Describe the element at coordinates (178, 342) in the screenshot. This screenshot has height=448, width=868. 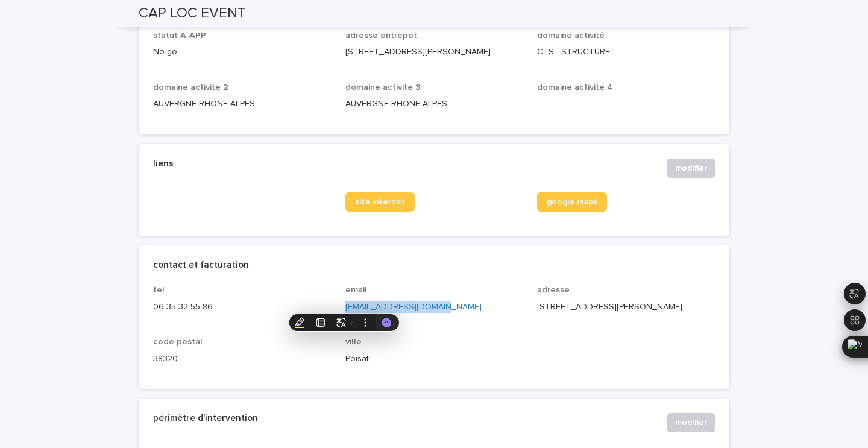
I see `span: code postal` at that location.